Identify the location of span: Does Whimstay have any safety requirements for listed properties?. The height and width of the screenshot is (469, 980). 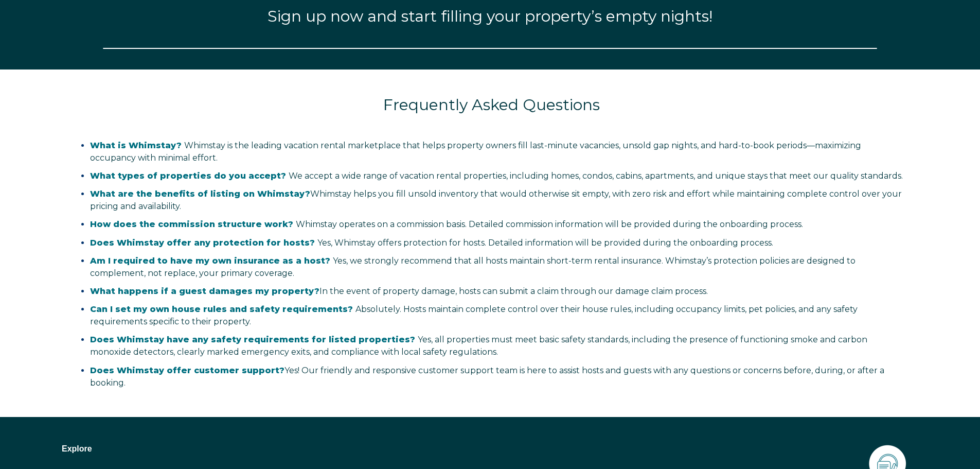
(253, 339).